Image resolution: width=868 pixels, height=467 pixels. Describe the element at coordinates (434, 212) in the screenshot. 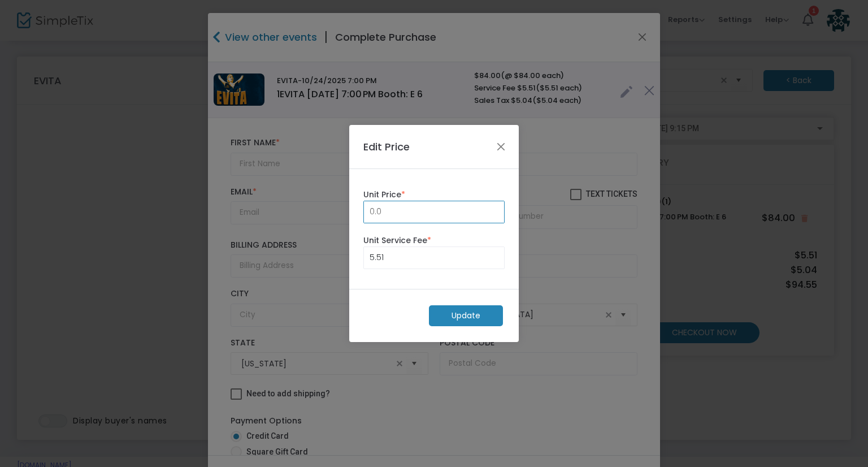

I see `input: Price` at that location.